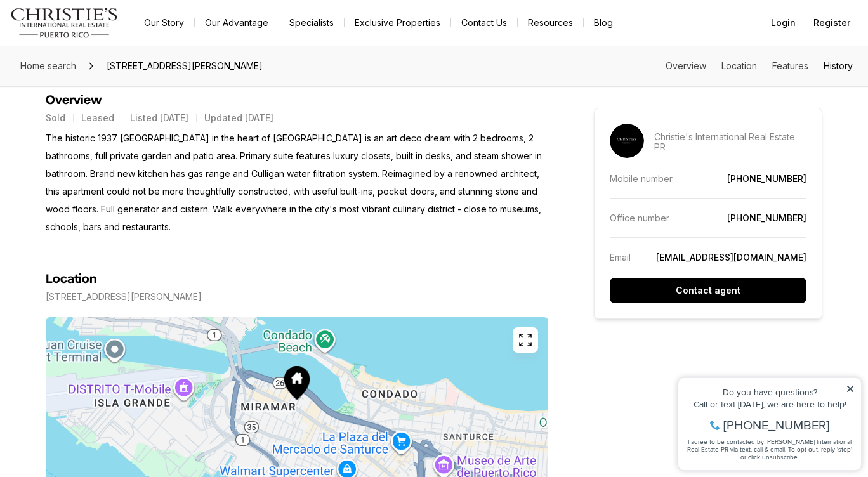 This screenshot has height=477, width=868. What do you see at coordinates (603, 23) in the screenshot?
I see `a: Blog` at bounding box center [603, 23].